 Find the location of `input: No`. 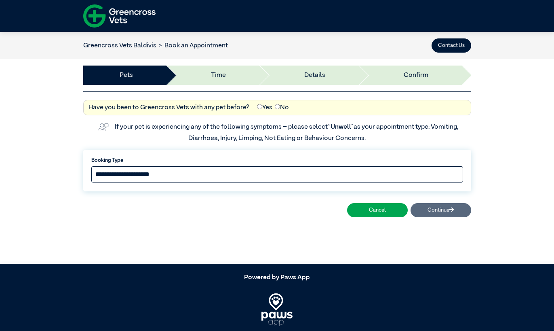

input: No is located at coordinates (277, 106).